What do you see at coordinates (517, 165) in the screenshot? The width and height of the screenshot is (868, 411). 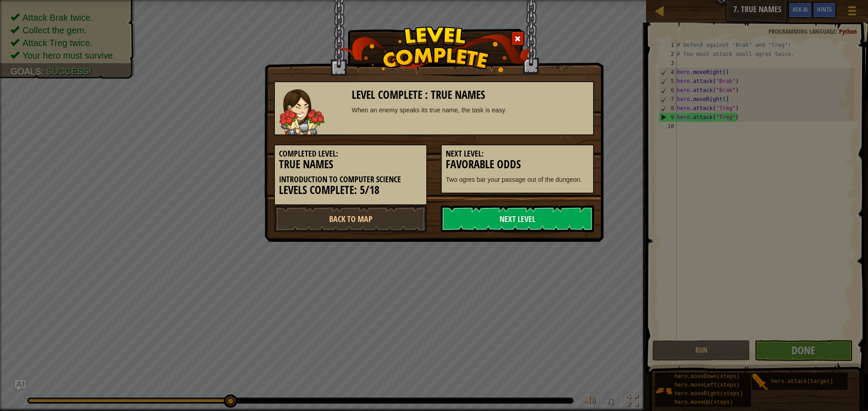 I see `h3: Favorable Odds` at bounding box center [517, 165].